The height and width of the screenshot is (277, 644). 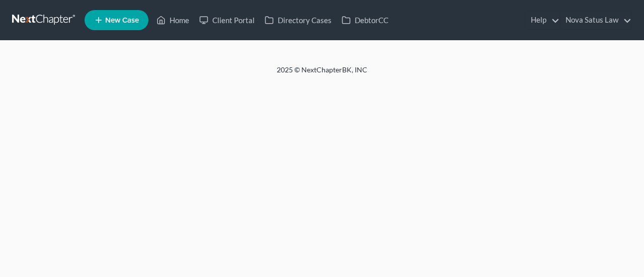 What do you see at coordinates (595, 20) in the screenshot?
I see `a: Nova Satus Law` at bounding box center [595, 20].